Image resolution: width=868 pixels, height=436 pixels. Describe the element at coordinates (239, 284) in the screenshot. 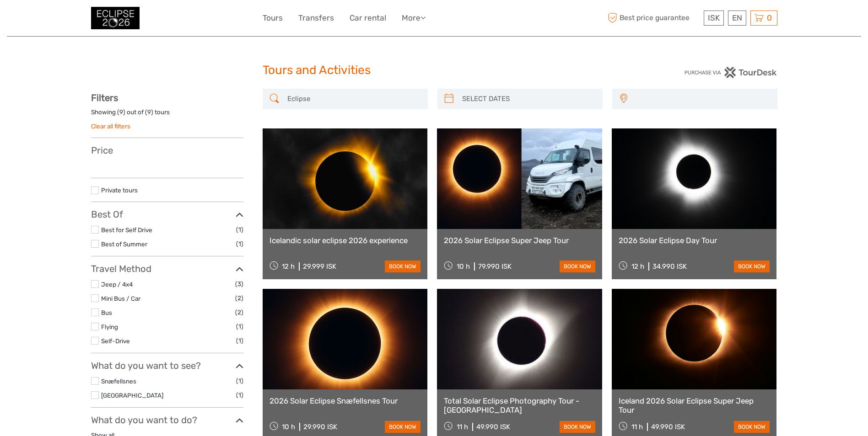

I see `span: (3)` at that location.